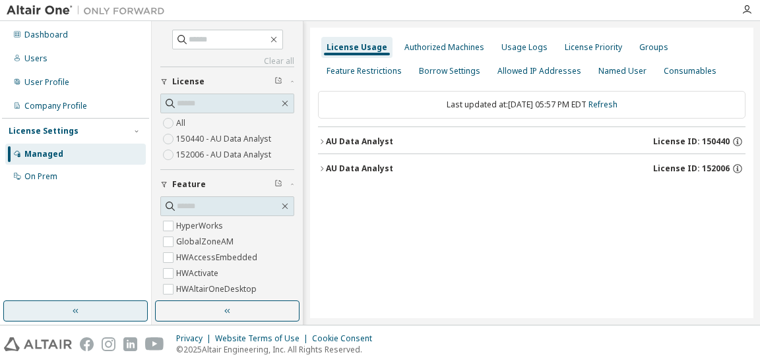  I want to click on img: instagram.svg, so click(108, 344).